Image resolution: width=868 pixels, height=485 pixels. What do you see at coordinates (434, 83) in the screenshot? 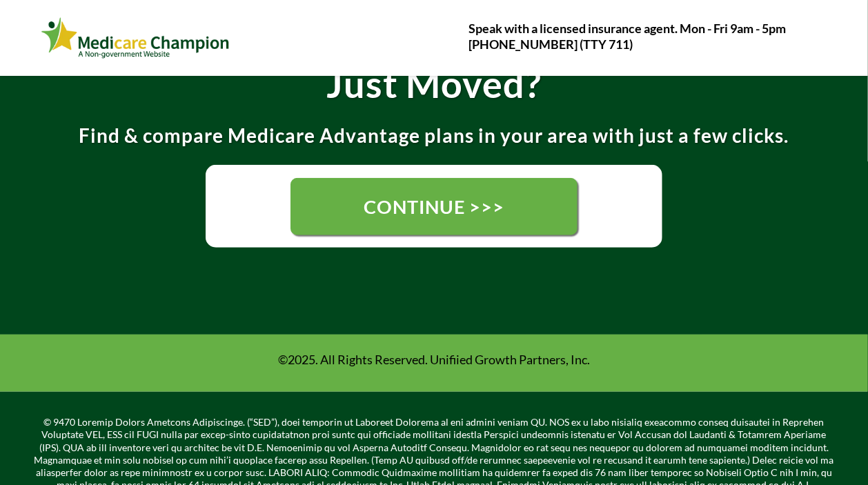
I see `strong: Just Moved?` at bounding box center [434, 83].